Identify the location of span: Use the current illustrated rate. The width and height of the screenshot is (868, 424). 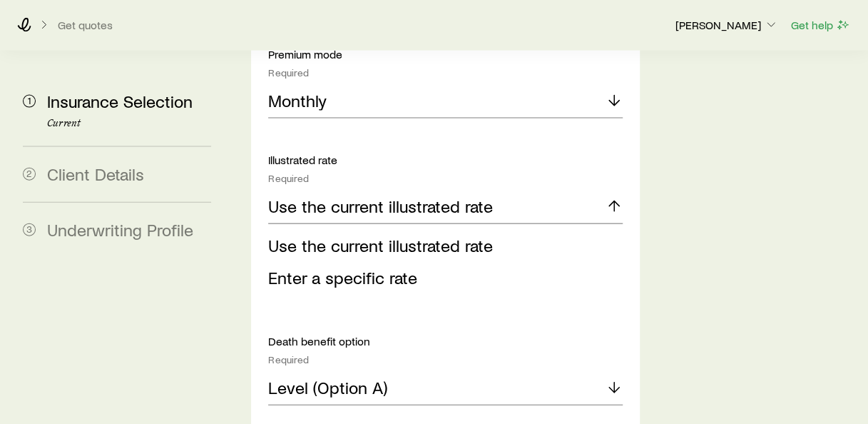
(381, 245).